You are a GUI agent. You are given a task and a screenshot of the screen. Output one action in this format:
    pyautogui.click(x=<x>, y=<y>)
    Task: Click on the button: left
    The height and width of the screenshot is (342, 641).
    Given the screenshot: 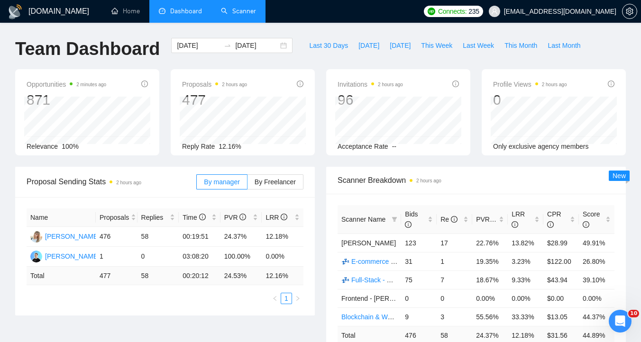 What is the action you would take?
    pyautogui.click(x=275, y=299)
    